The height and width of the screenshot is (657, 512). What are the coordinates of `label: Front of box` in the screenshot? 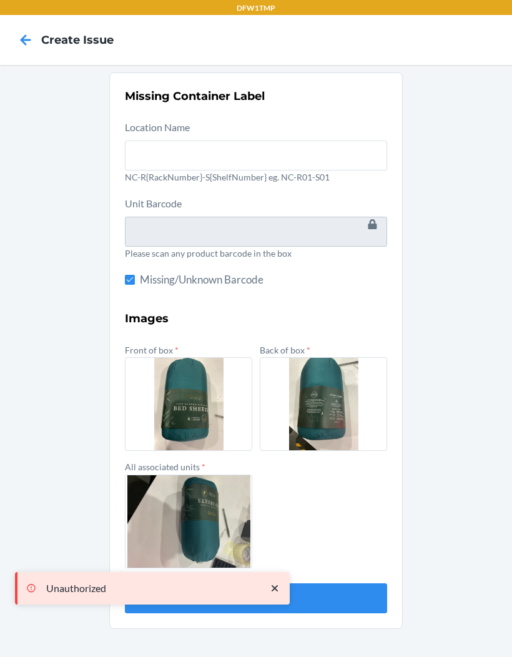 It's located at (152, 350).